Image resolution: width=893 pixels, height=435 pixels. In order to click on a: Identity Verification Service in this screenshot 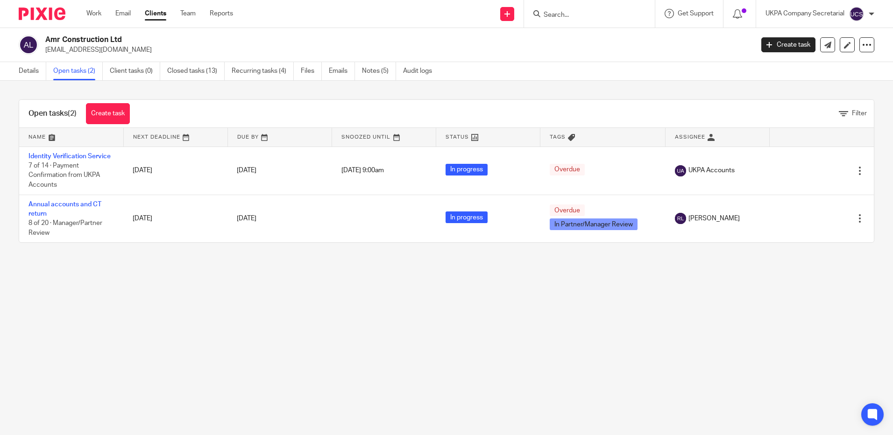, I will do `click(70, 156)`.